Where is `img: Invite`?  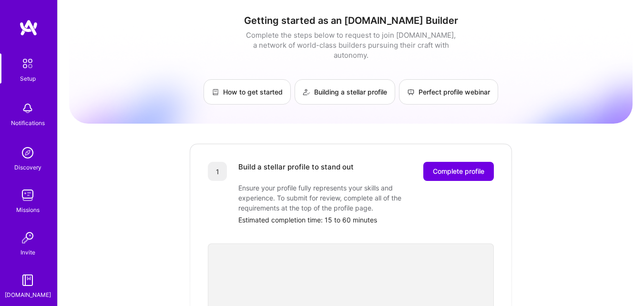 img: Invite is located at coordinates (27, 238).